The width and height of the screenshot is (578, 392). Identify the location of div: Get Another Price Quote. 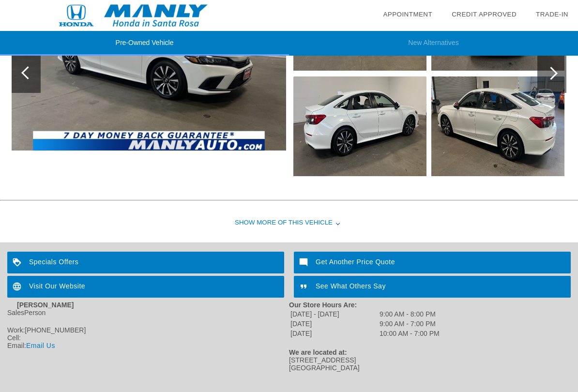
(432, 262).